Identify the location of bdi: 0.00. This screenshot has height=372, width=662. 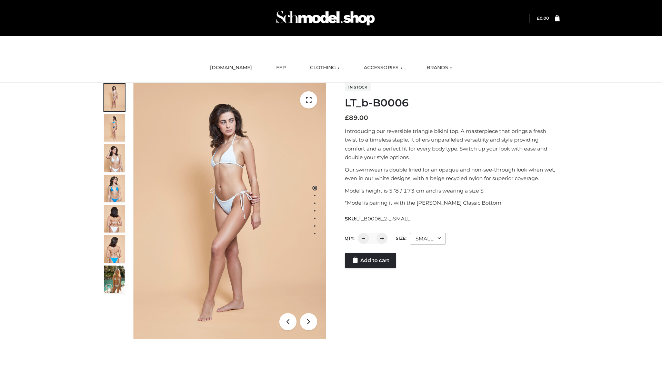
(543, 18).